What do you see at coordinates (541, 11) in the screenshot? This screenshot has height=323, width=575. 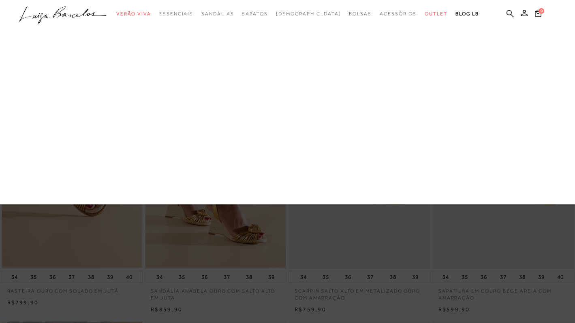 I see `span: 0` at bounding box center [541, 11].